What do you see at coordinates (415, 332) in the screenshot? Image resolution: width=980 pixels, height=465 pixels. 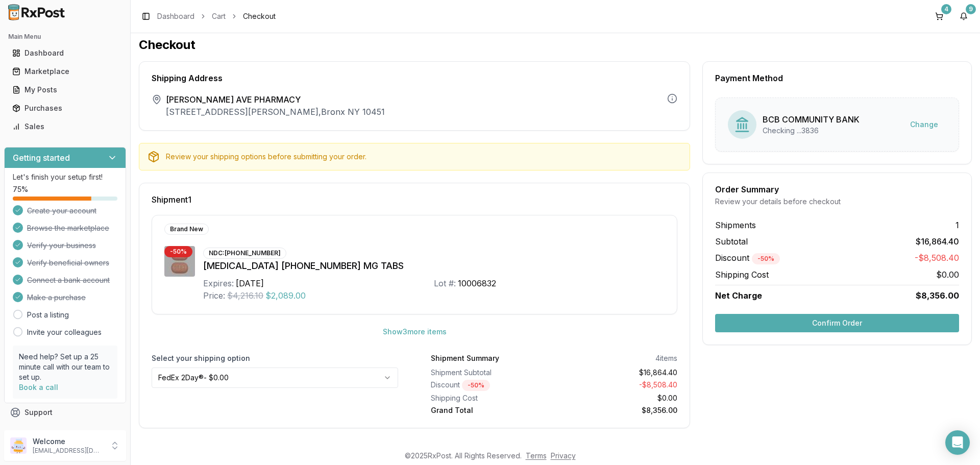 I see `button: Show3more items` at bounding box center [415, 332].